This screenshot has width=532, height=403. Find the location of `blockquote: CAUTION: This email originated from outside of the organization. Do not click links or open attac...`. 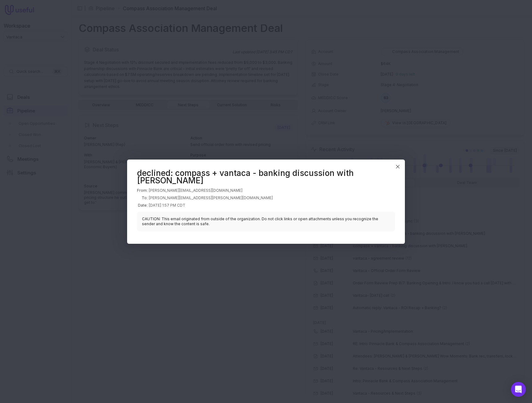

blockquote: CAUTION: This email originated from outside of the organization. Do not click links or open attac... is located at coordinates (266, 221).